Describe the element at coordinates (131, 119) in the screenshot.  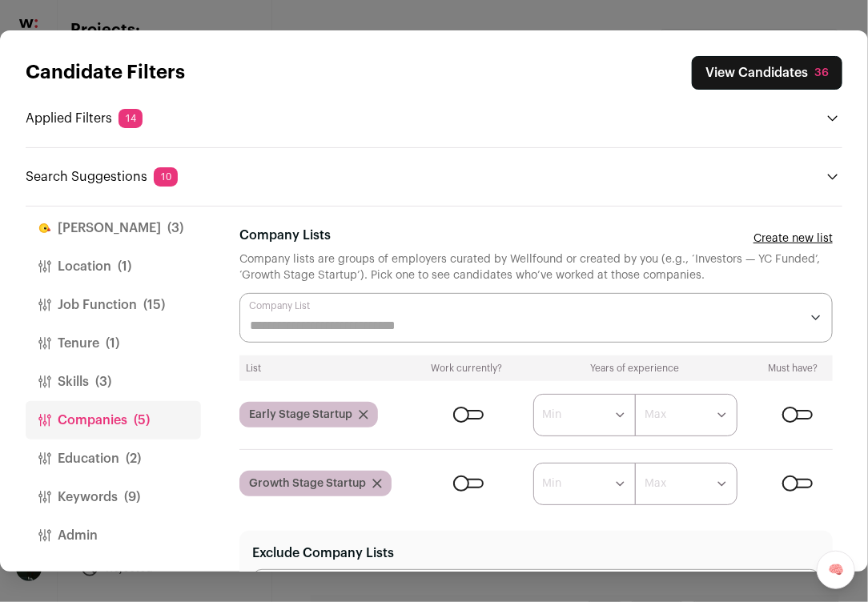
I see `span: 14` at that location.